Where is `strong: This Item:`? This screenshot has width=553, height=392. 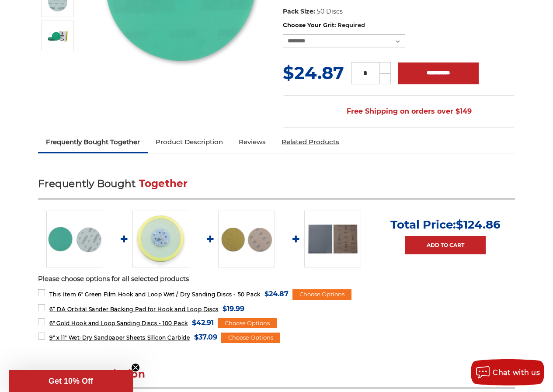
strong: This Item: is located at coordinates (63, 294).